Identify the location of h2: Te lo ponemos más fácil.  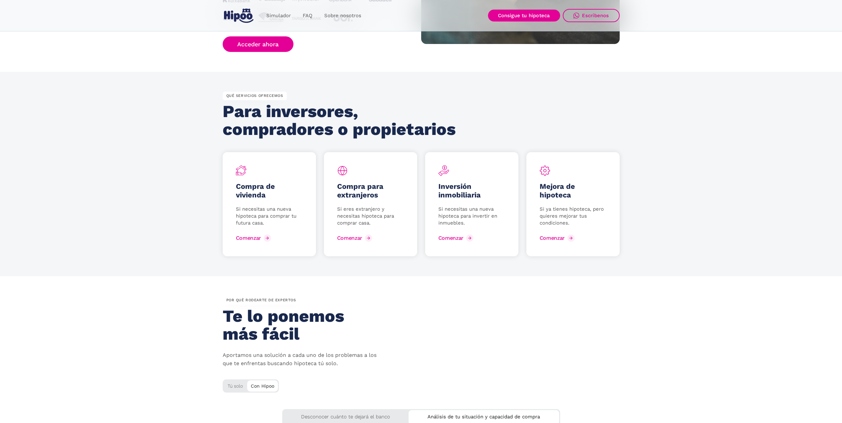
(299, 325).